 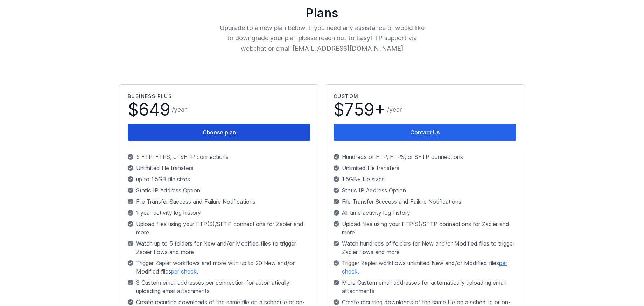 What do you see at coordinates (425, 157) in the screenshot?
I see `p: Hundreds of FTP, FTPS, or SFTP connections` at bounding box center [425, 157].